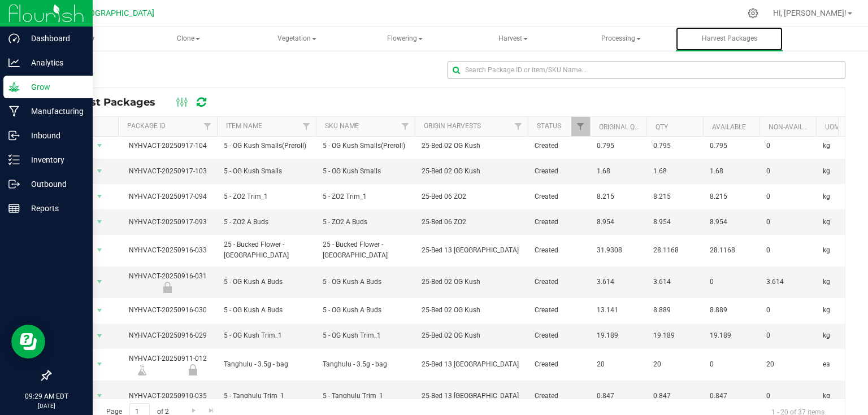 Image resolution: width=868 pixels, height=415 pixels. Describe the element at coordinates (675, 335) in the screenshot. I see `span: 19.189` at that location.